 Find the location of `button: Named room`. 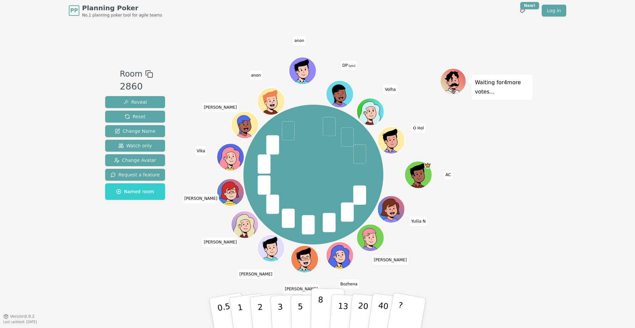

button: Named room is located at coordinates (135, 192).